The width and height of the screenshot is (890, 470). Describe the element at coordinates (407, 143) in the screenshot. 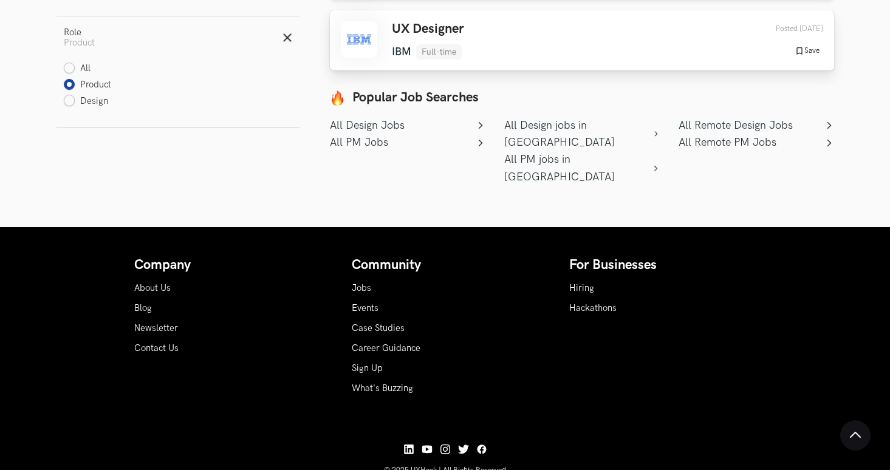

I see `a: All PM Jobs` at that location.